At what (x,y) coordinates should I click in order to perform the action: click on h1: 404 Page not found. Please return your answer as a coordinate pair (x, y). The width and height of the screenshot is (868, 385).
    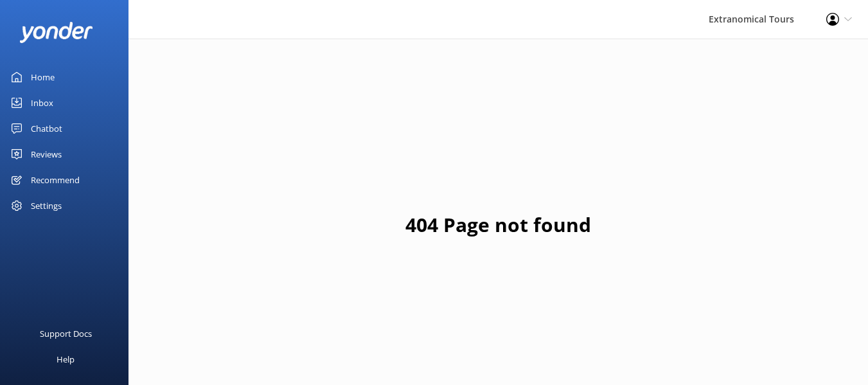
    Looking at the image, I should click on (498, 225).